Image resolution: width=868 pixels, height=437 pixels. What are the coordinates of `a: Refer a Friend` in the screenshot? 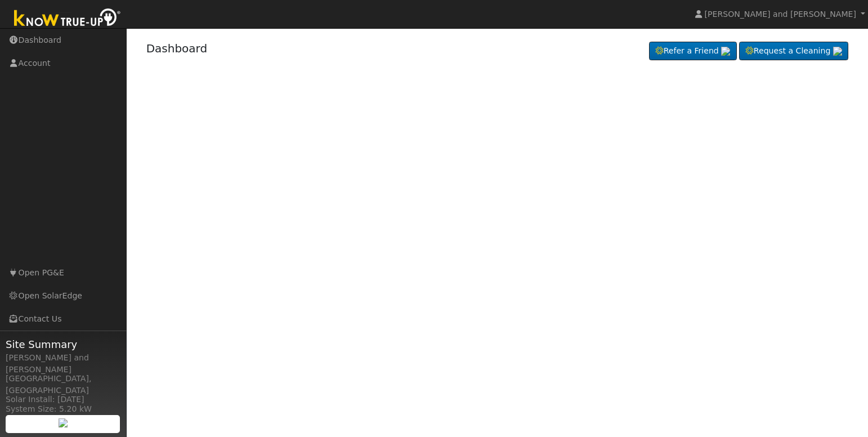 It's located at (693, 51).